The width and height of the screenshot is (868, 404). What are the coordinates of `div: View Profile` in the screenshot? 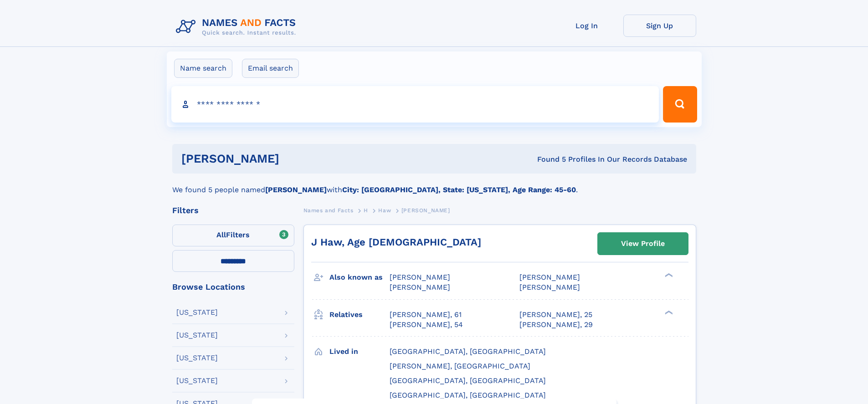 It's located at (643, 244).